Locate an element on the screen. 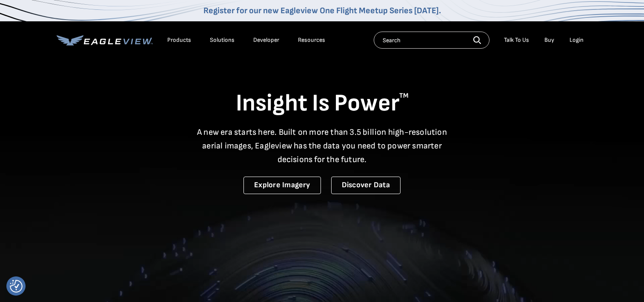 Image resolution: width=644 pixels, height=302 pixels. sup: TM is located at coordinates (404, 96).